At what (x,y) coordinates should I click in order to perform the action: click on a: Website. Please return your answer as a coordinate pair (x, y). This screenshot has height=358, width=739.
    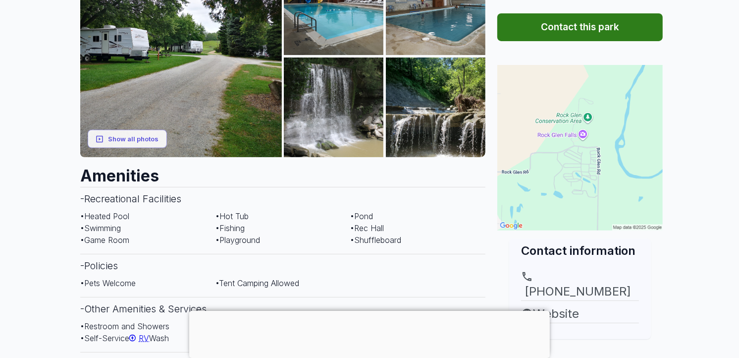
    Looking at the image, I should click on (580, 314).